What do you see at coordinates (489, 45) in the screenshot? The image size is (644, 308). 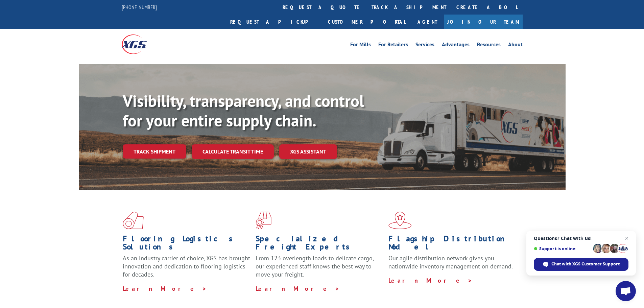 I see `a: Resources` at bounding box center [489, 45].